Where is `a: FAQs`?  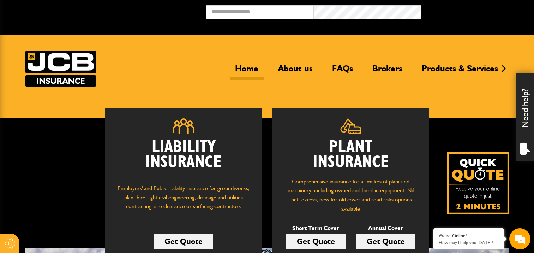
a: FAQs is located at coordinates (342, 71).